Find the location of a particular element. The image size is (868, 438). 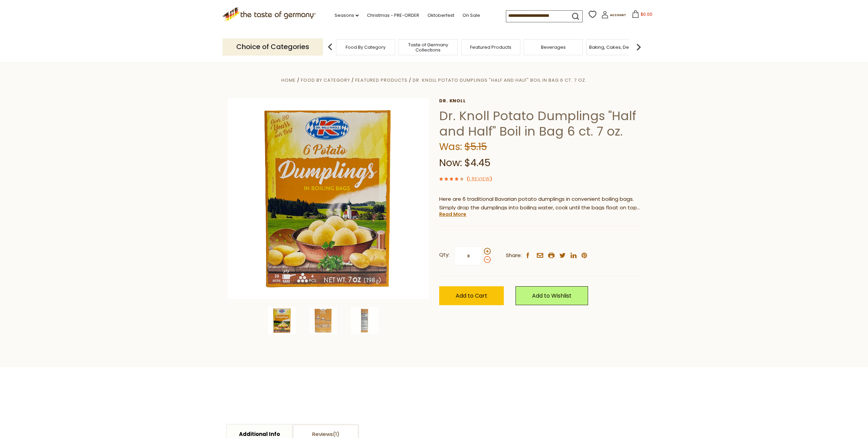

span: Share: is located at coordinates (514, 256).